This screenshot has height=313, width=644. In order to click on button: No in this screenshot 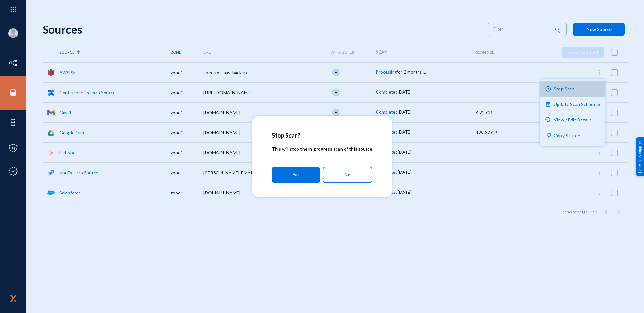, I will do `click(347, 175)`.